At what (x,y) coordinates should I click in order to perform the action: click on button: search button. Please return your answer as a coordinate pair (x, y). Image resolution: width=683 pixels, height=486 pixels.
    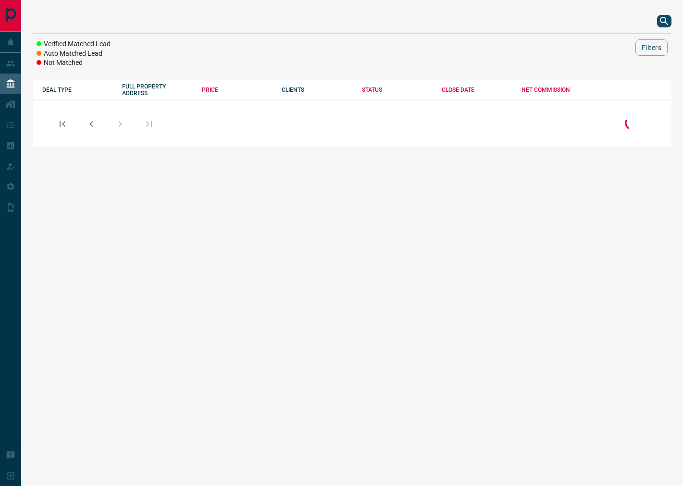
    Looking at the image, I should click on (665, 21).